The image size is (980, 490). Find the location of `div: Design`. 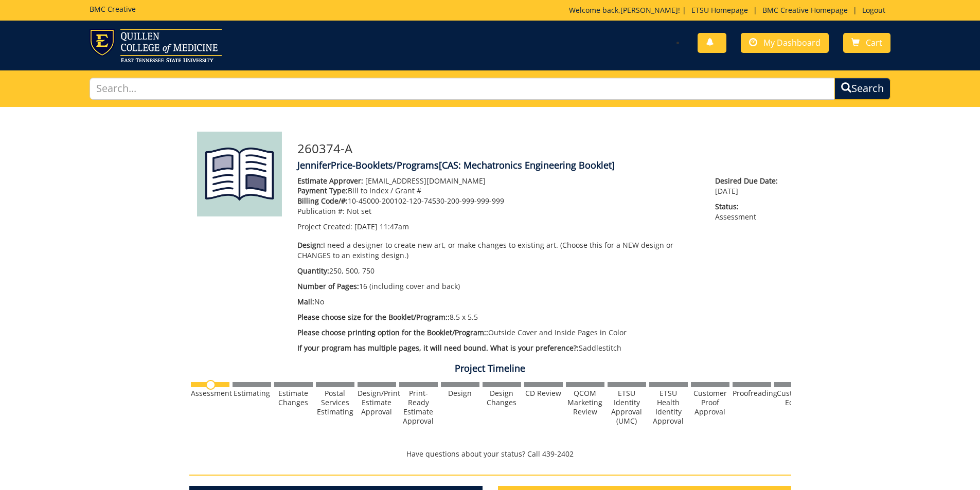

div: Design is located at coordinates (460, 394).